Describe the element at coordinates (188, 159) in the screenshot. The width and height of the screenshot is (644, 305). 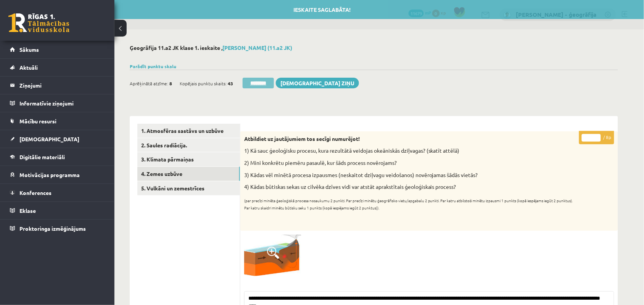
I see `a: 3. Klimata pārmaiņas` at that location.